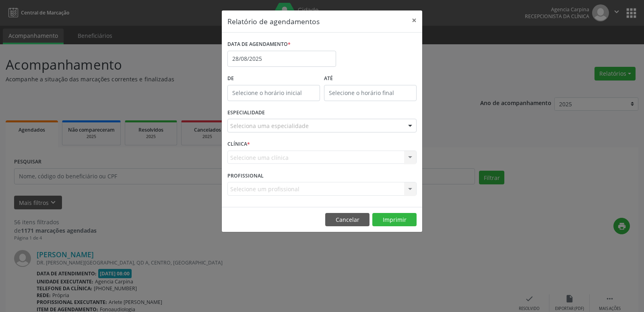 This screenshot has width=644, height=312. Describe the element at coordinates (246, 113) in the screenshot. I see `label: ESPECIALIDADE` at that location.